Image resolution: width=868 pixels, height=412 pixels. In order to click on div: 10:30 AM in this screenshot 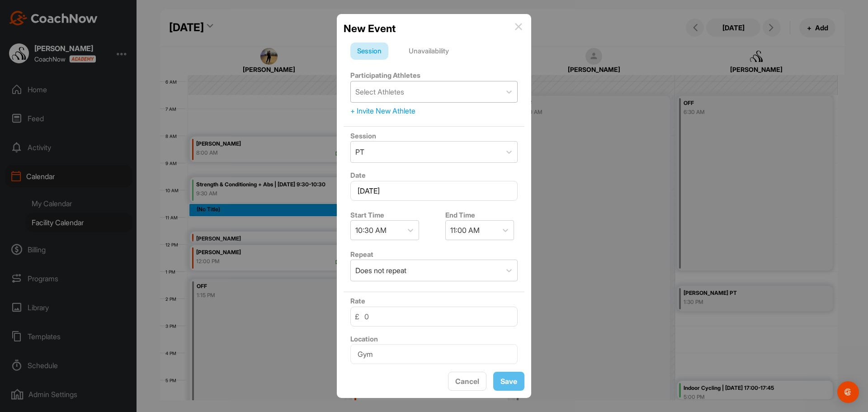, I will do `click(371, 230)`.